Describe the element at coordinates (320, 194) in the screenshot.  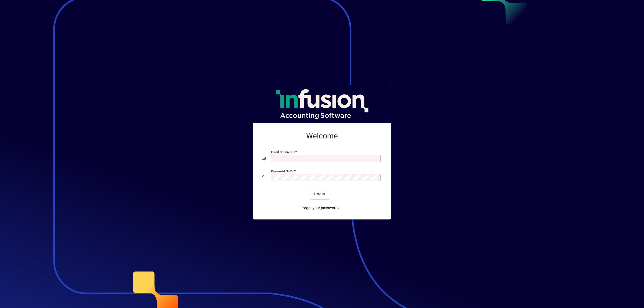
I see `button: Login` at that location.